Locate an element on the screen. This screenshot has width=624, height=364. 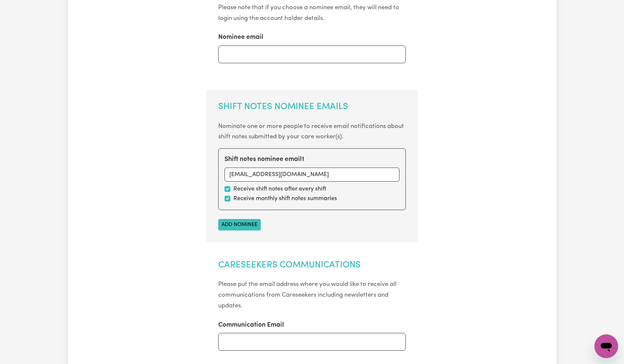
label: Communication Email is located at coordinates (251, 325).